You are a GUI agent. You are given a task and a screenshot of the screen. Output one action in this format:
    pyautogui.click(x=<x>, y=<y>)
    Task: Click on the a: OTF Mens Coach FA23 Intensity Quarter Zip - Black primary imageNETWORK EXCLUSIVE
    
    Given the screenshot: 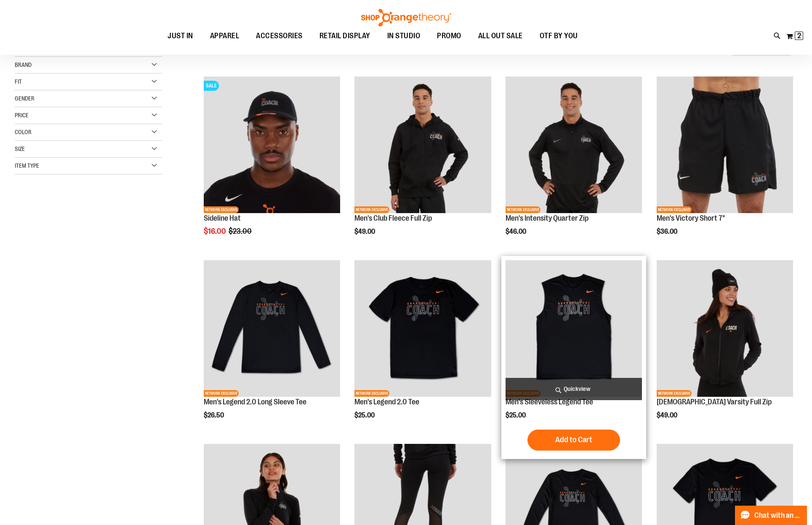 What is the action you would take?
    pyautogui.click(x=574, y=145)
    